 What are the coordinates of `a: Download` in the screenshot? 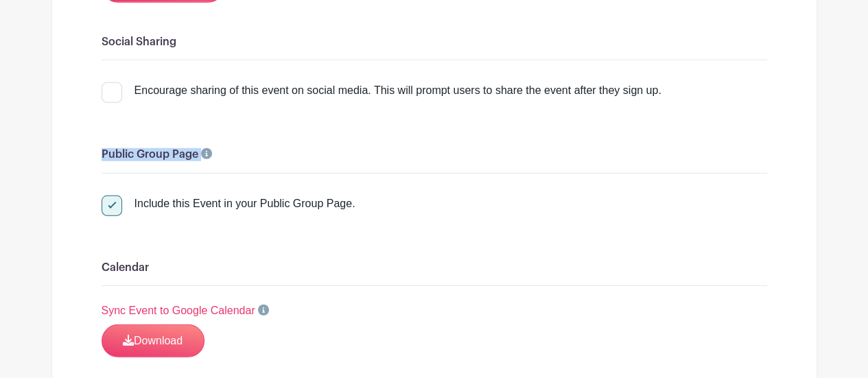 It's located at (153, 341).